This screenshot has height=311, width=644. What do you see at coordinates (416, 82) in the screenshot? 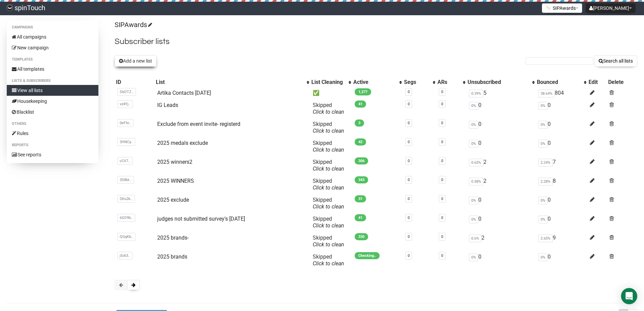
I see `div: Segs` at bounding box center [416, 82].